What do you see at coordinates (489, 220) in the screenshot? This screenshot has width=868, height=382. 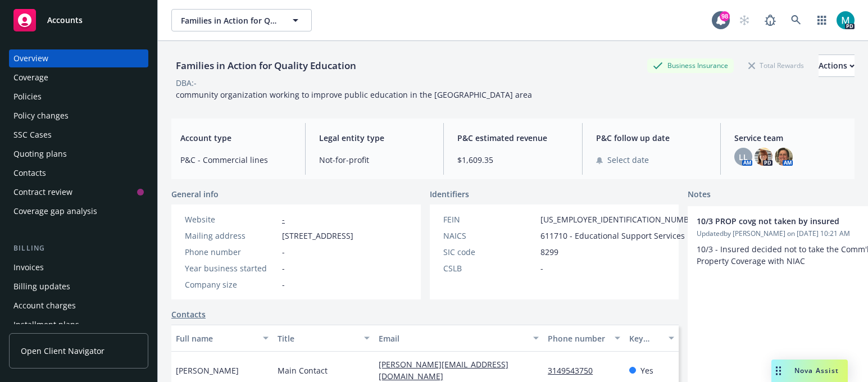 I see `div: FEIN` at bounding box center [489, 220].